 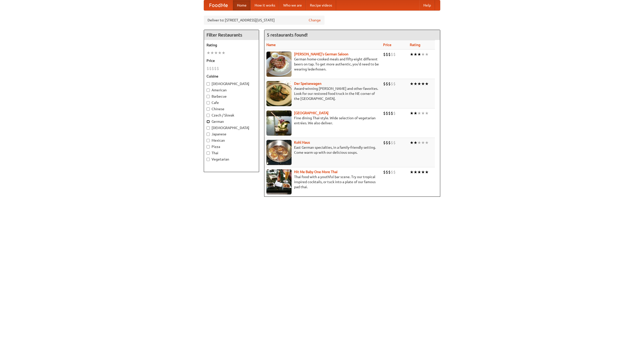 What do you see at coordinates (208, 153) in the screenshot?
I see `input: Thai` at bounding box center [208, 153].